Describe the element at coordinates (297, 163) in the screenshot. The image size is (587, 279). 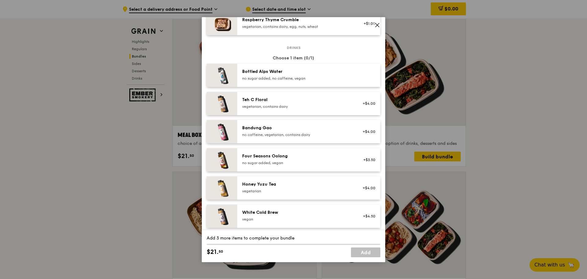
I see `div: no sugar added, vegan` at that location.